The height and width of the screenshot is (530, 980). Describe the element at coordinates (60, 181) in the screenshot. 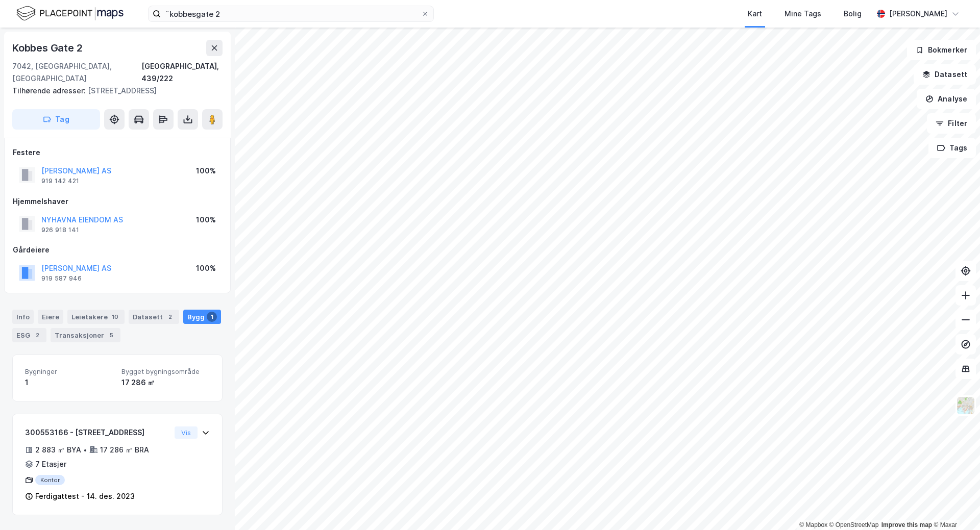

I see `div: 919 142 421` at that location.